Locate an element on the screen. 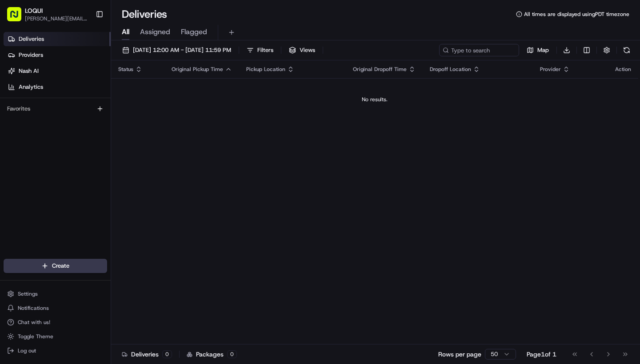 Image resolution: width=640 pixels, height=364 pixels. span: LOQUI is located at coordinates (34, 11).